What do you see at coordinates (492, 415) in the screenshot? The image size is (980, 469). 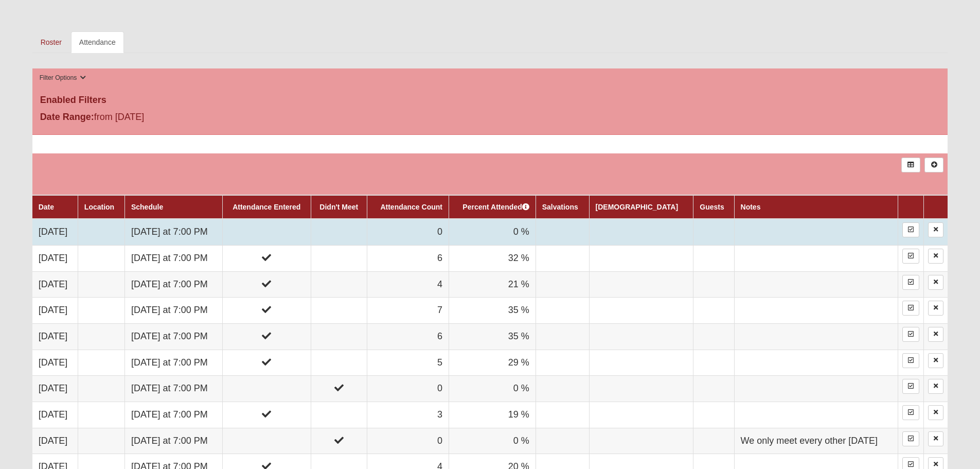 I see `td: 19 %` at bounding box center [492, 415].